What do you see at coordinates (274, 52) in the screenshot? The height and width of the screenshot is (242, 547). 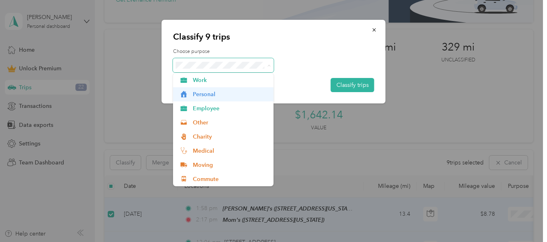 I see `label: Choose purpose` at bounding box center [274, 52].